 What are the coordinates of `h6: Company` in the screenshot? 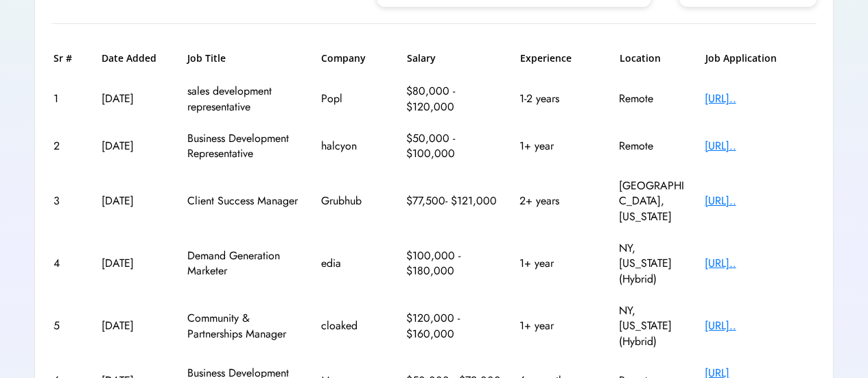 It's located at (356, 59).